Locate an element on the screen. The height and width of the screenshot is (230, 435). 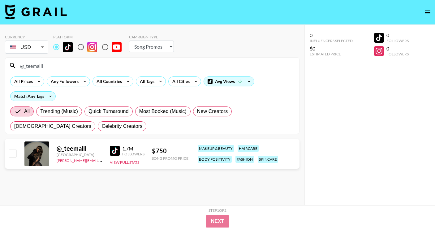
span: Quick Turnaround is located at coordinates (109, 111).